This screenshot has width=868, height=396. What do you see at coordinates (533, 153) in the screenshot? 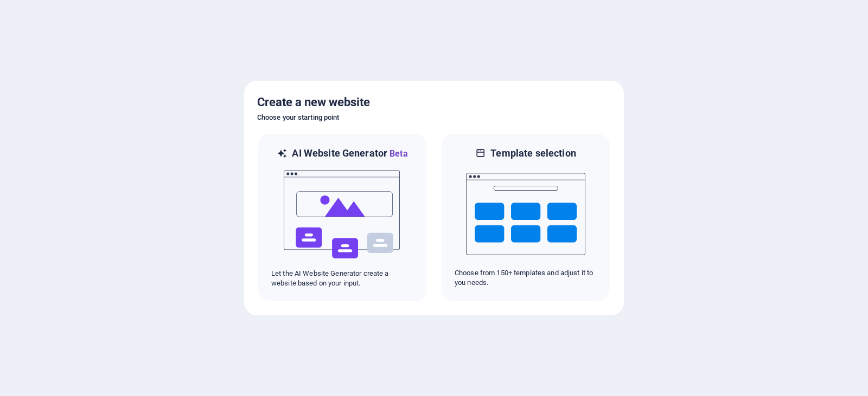
I see `h6: Template selection` at bounding box center [533, 153].